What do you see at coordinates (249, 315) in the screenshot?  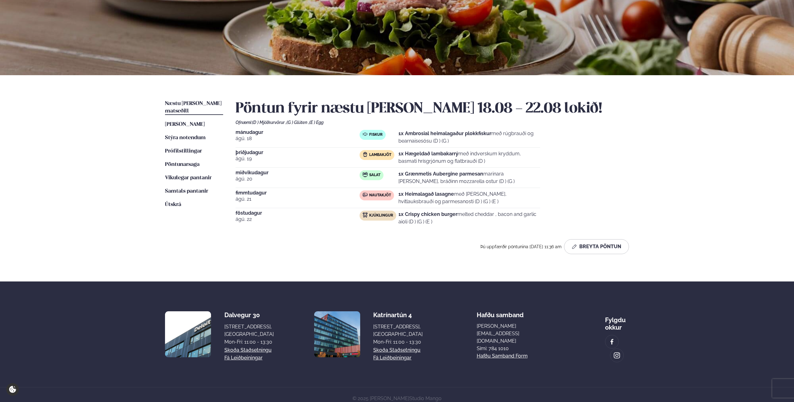 I see `div: Dalvegur 30` at bounding box center [249, 315].